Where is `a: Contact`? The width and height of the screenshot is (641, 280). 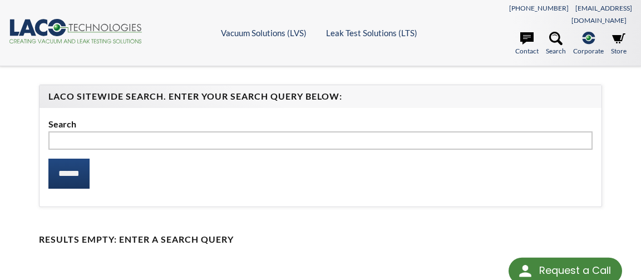 a: Contact is located at coordinates (527, 44).